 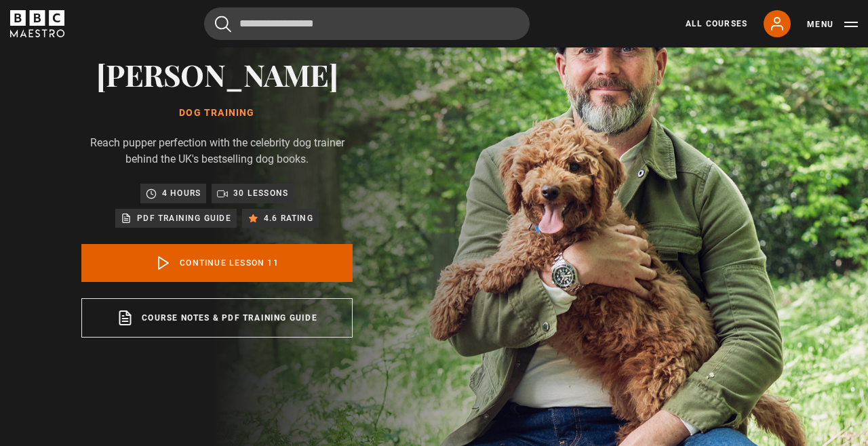 I want to click on p: 30 lessons, so click(x=260, y=193).